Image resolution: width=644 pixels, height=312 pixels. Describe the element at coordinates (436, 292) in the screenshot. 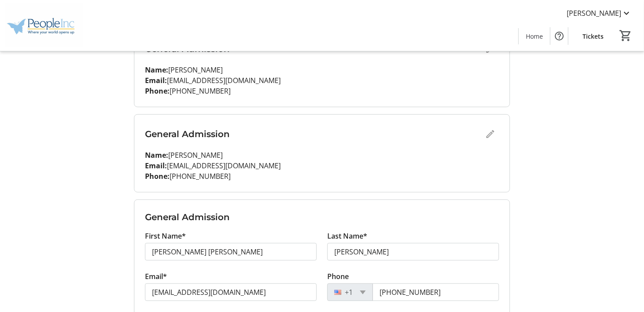

I see `input: (201) 555-0123` at that location.